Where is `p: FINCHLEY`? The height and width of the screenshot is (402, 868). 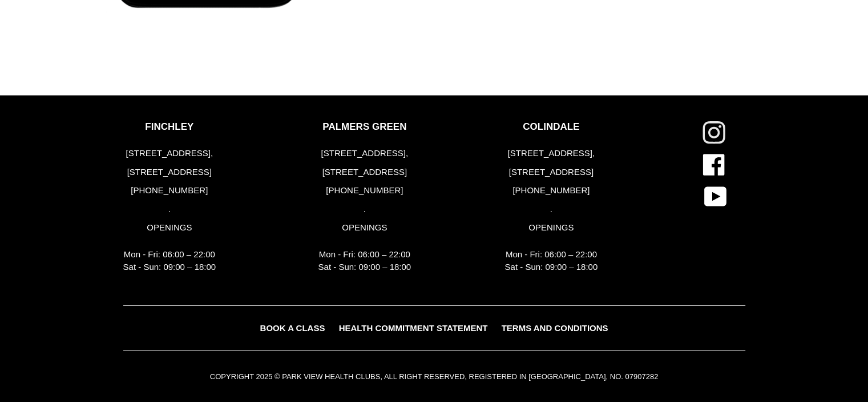
p: FINCHLEY is located at coordinates (170, 127).